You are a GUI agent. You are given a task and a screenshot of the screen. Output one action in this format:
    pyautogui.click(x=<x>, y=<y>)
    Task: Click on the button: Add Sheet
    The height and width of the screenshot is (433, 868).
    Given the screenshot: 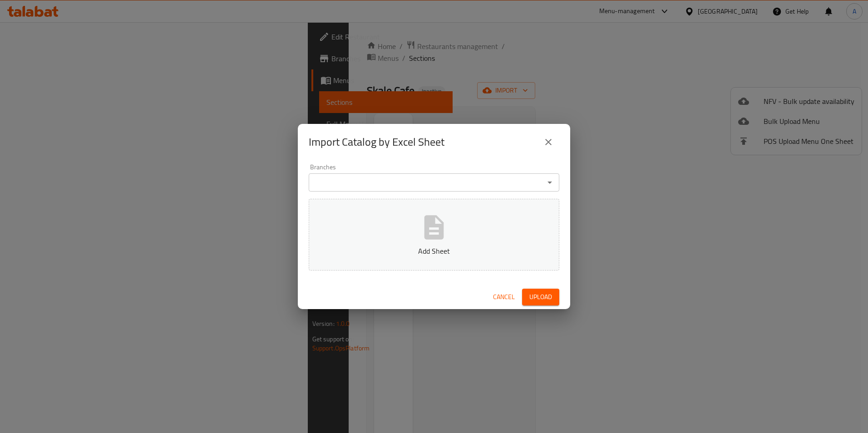 What is the action you would take?
    pyautogui.click(x=434, y=235)
    